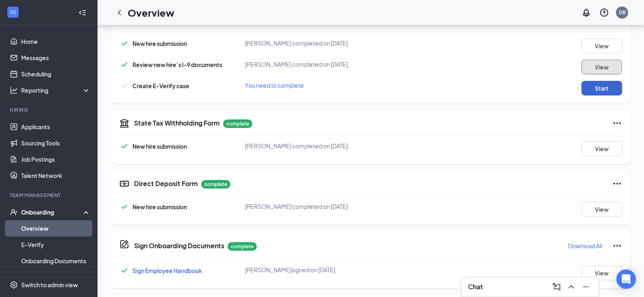 This screenshot has width=644, height=297. What do you see at coordinates (55, 58) in the screenshot?
I see `a: Messages` at bounding box center [55, 58].